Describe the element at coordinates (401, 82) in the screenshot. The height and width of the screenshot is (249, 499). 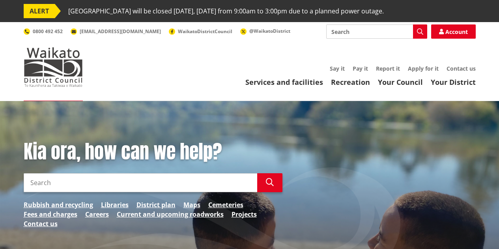
I see `a: Your Council` at that location.